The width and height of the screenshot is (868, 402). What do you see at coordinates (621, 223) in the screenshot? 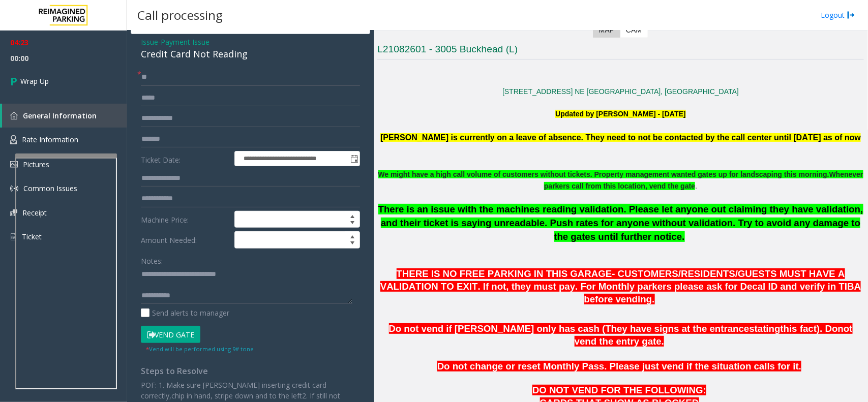
I see `span: There is an issue with the machines reading validation. Please let anyone out claiming they have ...` at bounding box center [621, 223].